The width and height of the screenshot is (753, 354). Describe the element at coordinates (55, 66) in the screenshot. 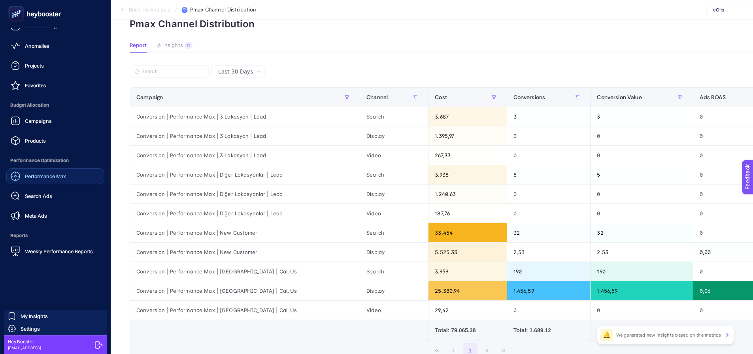

I see `a: Projects` at that location.